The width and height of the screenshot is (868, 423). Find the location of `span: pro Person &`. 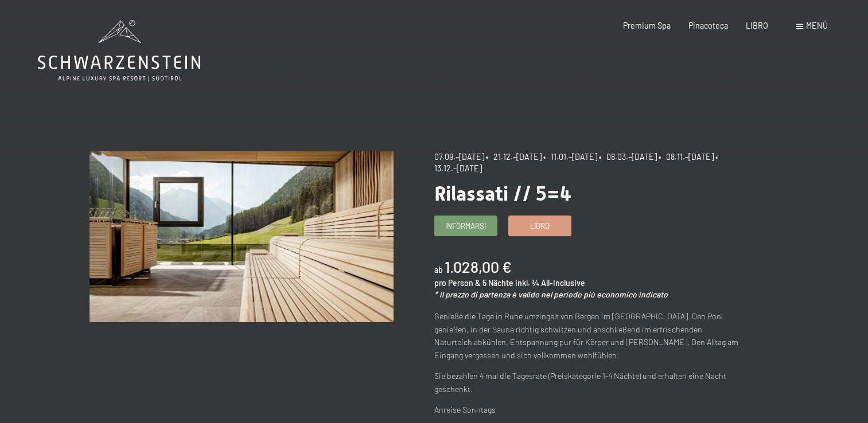

span: pro Person & is located at coordinates (457, 283).